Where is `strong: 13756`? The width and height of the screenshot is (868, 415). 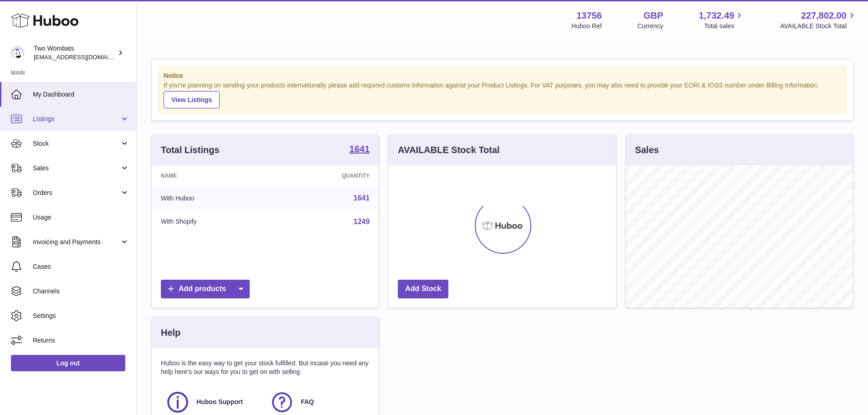
strong: 13756 is located at coordinates (589, 16).